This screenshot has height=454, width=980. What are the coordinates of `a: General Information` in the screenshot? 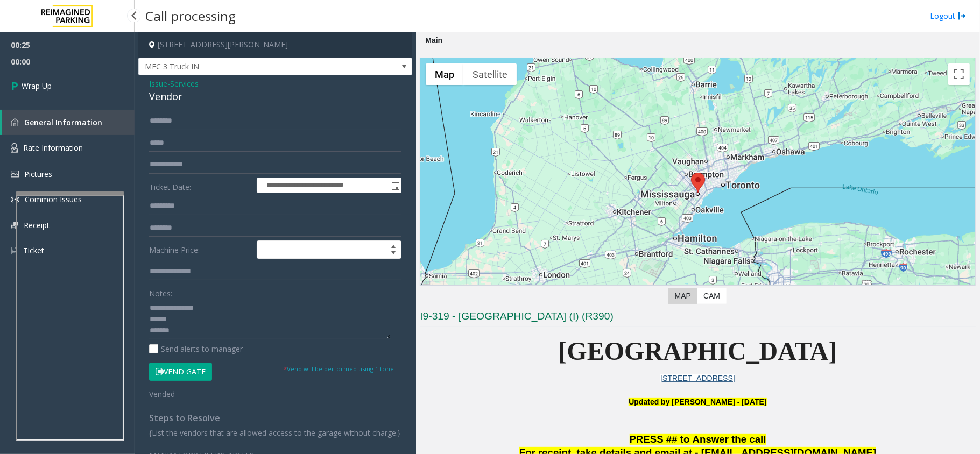 It's located at (68, 122).